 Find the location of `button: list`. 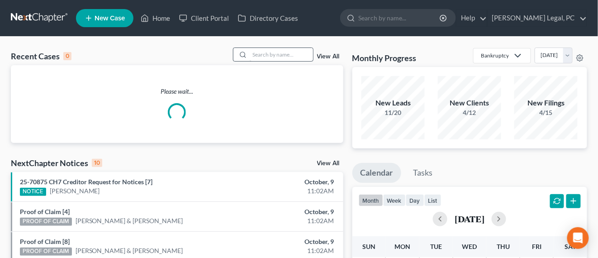

button: list is located at coordinates (433, 200).